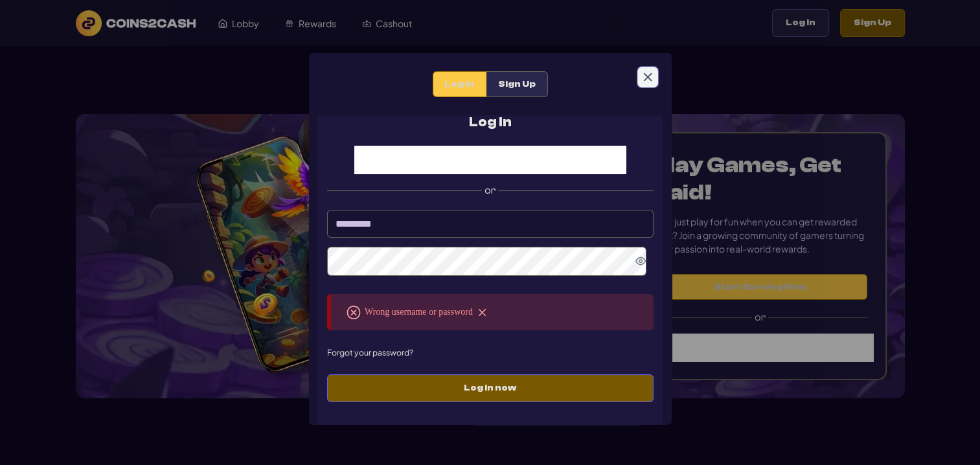 This screenshot has width=980, height=465. What do you see at coordinates (517, 84) in the screenshot?
I see `span: Sign Up` at bounding box center [517, 84].